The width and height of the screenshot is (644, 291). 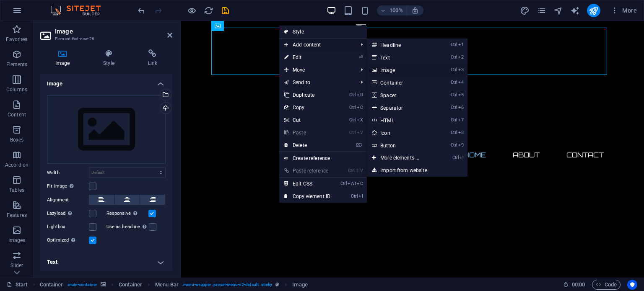 What do you see at coordinates (308, 133) in the screenshot?
I see `a: CtrlVPaste` at bounding box center [308, 133].